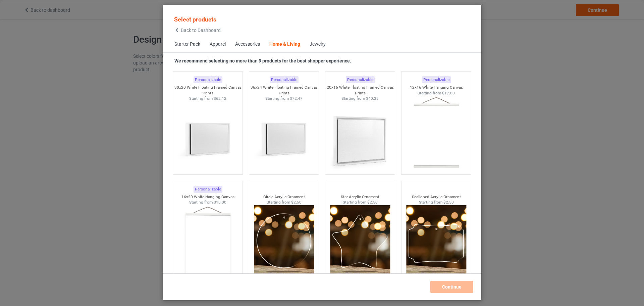 The height and width of the screenshot is (306, 644). I want to click on div: Accessories, so click(248, 44).